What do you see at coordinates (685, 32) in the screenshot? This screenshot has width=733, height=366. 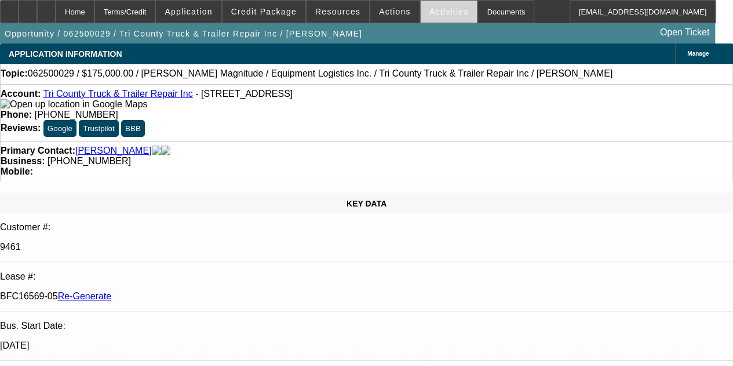 I see `a: Open Ticket` at bounding box center [685, 32].